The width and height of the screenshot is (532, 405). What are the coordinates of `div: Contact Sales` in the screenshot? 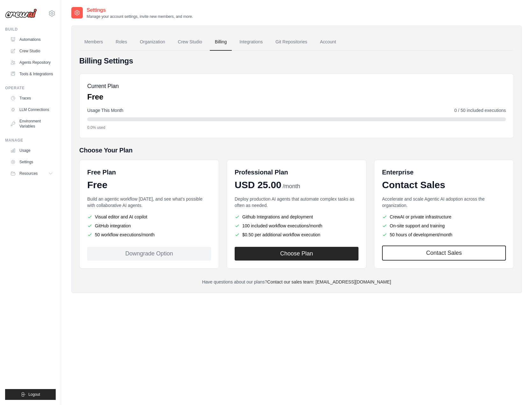 It's located at (444, 185).